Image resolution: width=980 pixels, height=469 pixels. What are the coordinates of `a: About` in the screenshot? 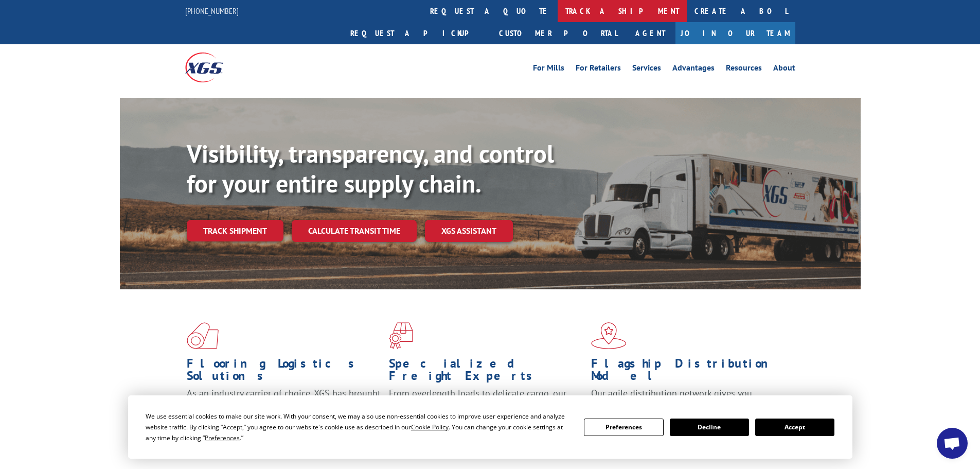 It's located at (784, 70).